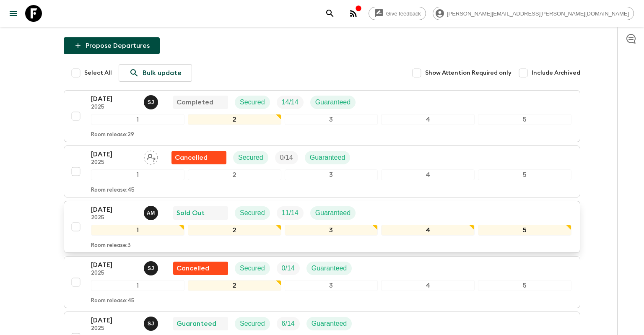 The image size is (644, 335). What do you see at coordinates (152, 212) in the screenshot?
I see `span: Ana Margarida Moura` at bounding box center [152, 212].